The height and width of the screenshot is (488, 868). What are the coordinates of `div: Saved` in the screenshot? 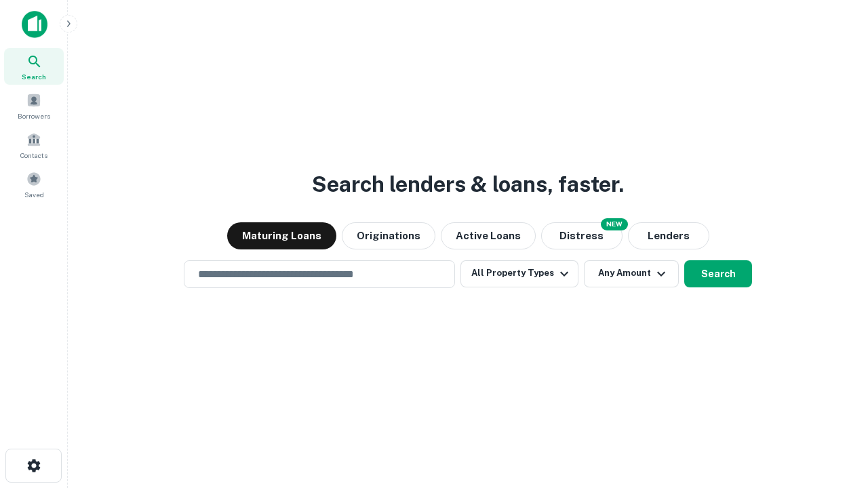 It's located at (34, 184).